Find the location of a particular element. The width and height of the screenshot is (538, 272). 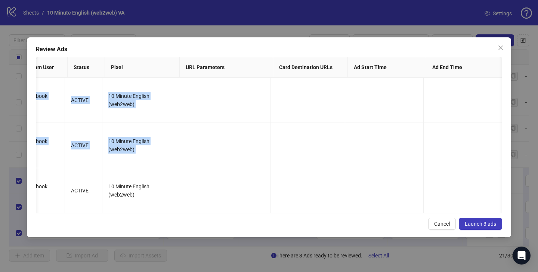

th: Instagram User is located at coordinates (40, 67).